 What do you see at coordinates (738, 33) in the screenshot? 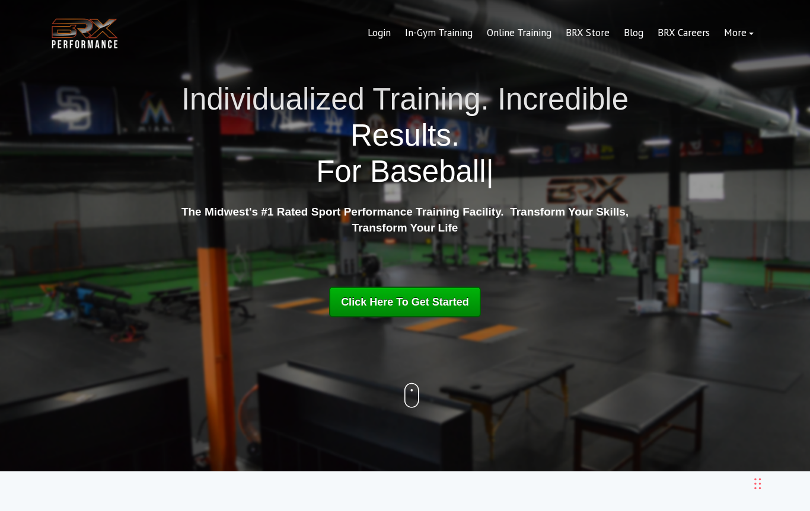
I see `a: More` at bounding box center [738, 33].